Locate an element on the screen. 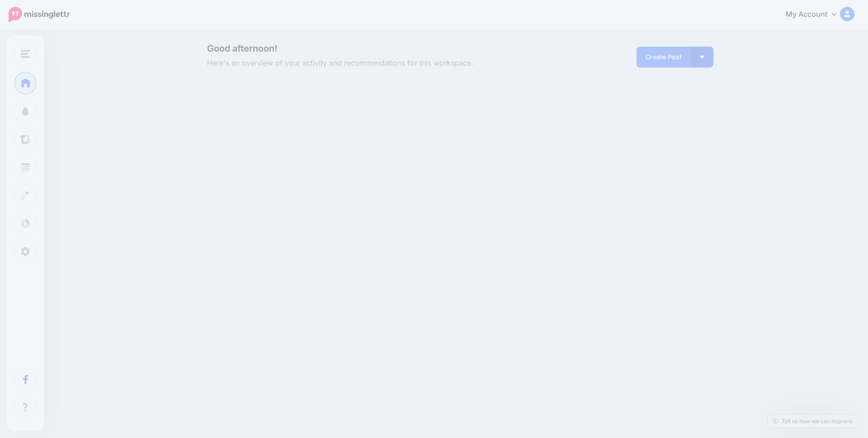 This screenshot has width=868, height=438. img: arrow-down-white.png is located at coordinates (702, 57).